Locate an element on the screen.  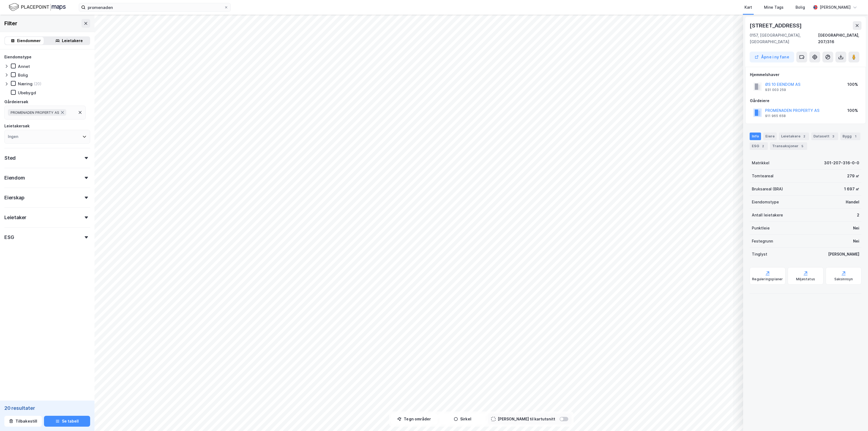
div: Mine Tags is located at coordinates (774, 7).